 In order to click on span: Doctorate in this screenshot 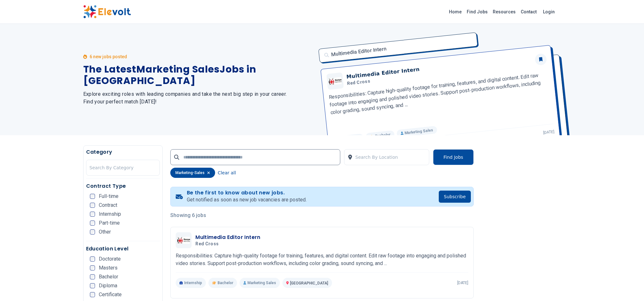, I will do `click(110, 259)`.